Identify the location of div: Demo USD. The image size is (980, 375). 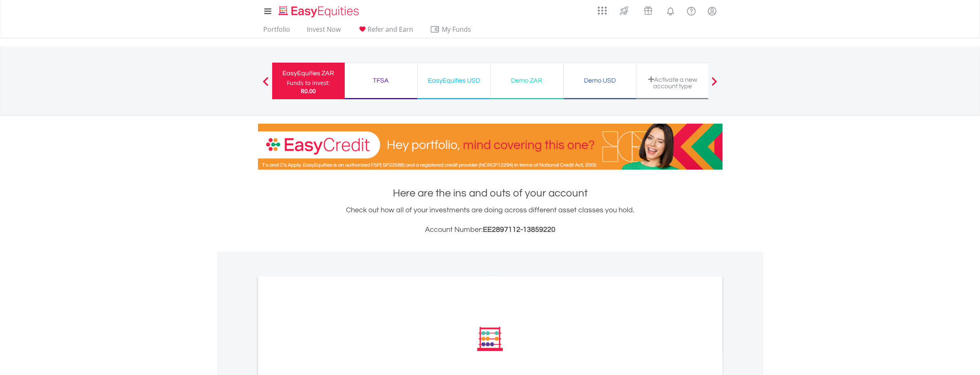
(600, 80).